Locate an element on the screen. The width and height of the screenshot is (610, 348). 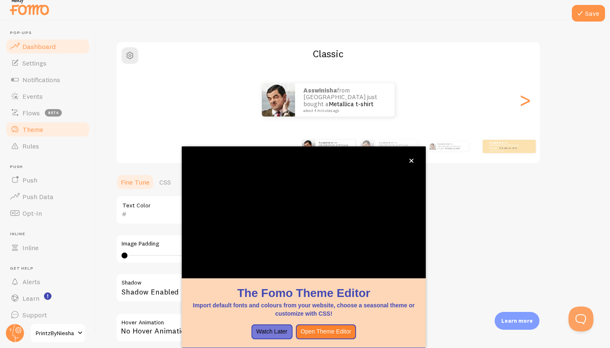
span: Alerts is located at coordinates (31, 282).